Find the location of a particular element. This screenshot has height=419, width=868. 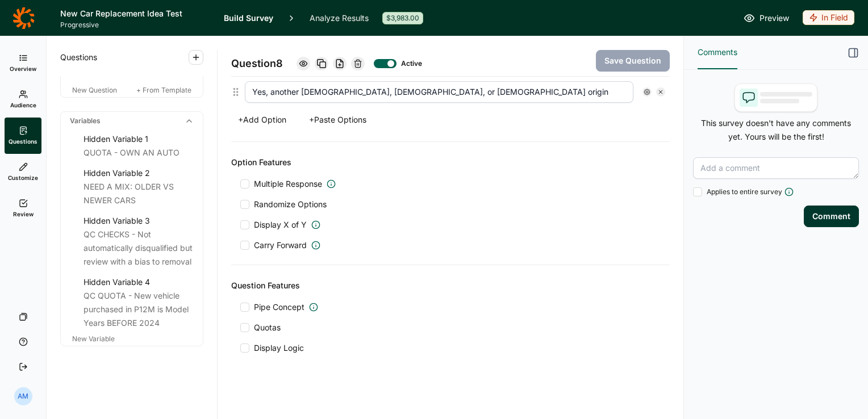

a: Review is located at coordinates (23, 208).